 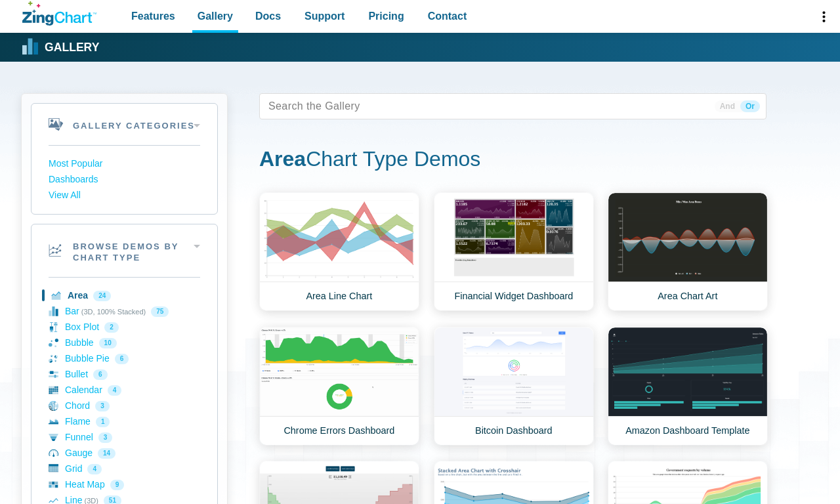 I want to click on h2: Browse Demos By Chart Type, so click(x=124, y=251).